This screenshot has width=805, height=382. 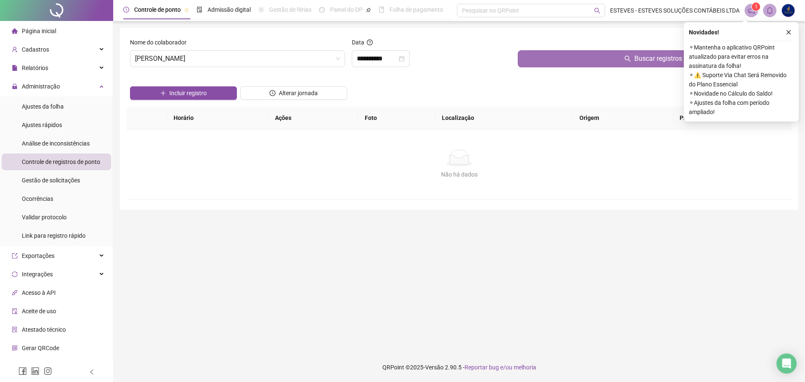 I want to click on span: Acesso à API, so click(x=39, y=293).